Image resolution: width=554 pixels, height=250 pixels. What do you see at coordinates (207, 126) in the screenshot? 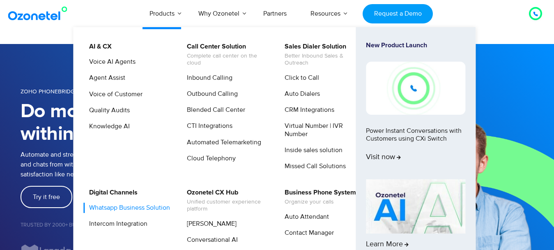
I see `a: CTI Integrations` at bounding box center [207, 126].